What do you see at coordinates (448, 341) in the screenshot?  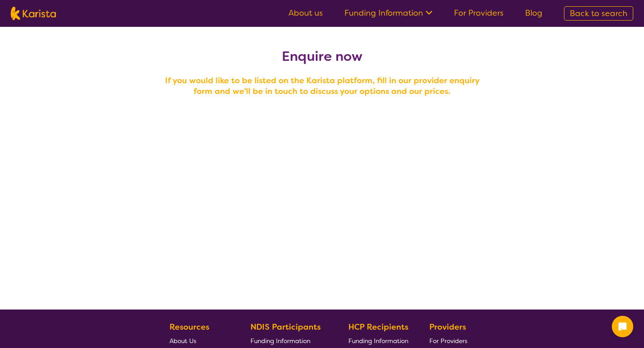 I see `span: For Providers` at bounding box center [448, 341].